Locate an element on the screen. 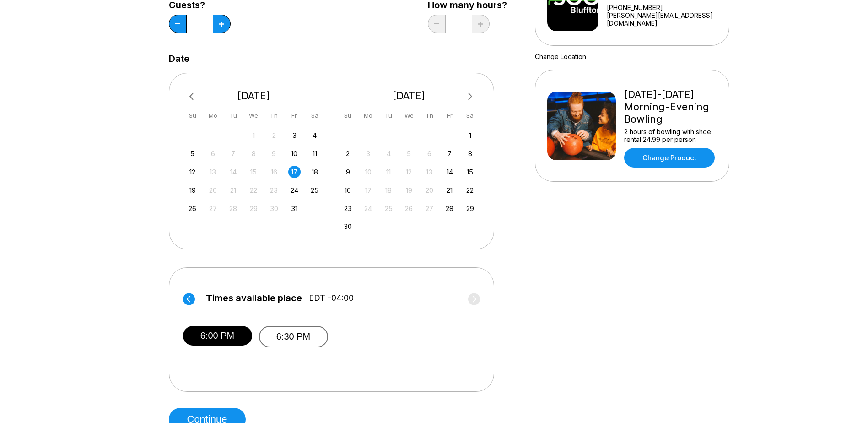  div: Choose Saturday, November 8th, 2025 is located at coordinates (470, 153).